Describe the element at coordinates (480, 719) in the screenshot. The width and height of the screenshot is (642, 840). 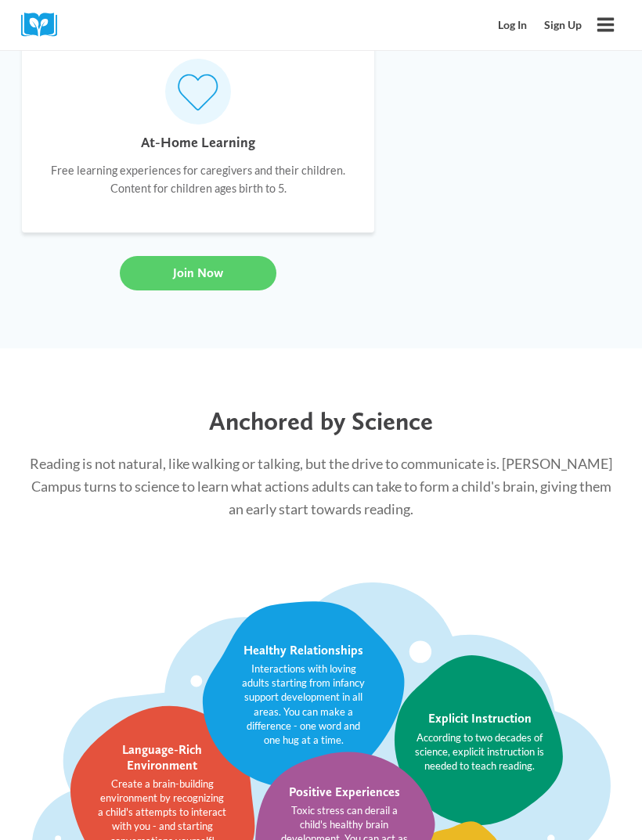
I see `div: Explicit Instruction` at that location.